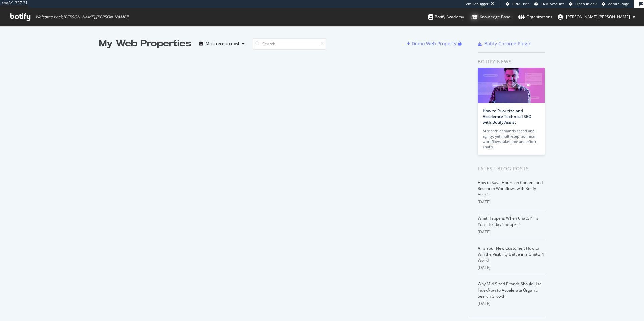 The width and height of the screenshot is (644, 321). What do you see at coordinates (510, 188) in the screenshot?
I see `a: How to Save Hours on Content and Research Workflows with Botify Assist` at bounding box center [510, 188].